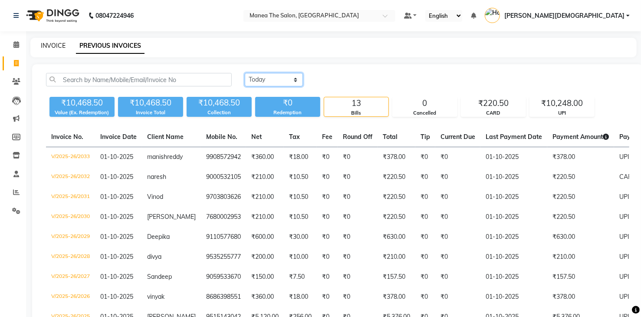 The image size is (641, 317). Describe the element at coordinates (159, 277) in the screenshot. I see `span: Sandeep` at that location.